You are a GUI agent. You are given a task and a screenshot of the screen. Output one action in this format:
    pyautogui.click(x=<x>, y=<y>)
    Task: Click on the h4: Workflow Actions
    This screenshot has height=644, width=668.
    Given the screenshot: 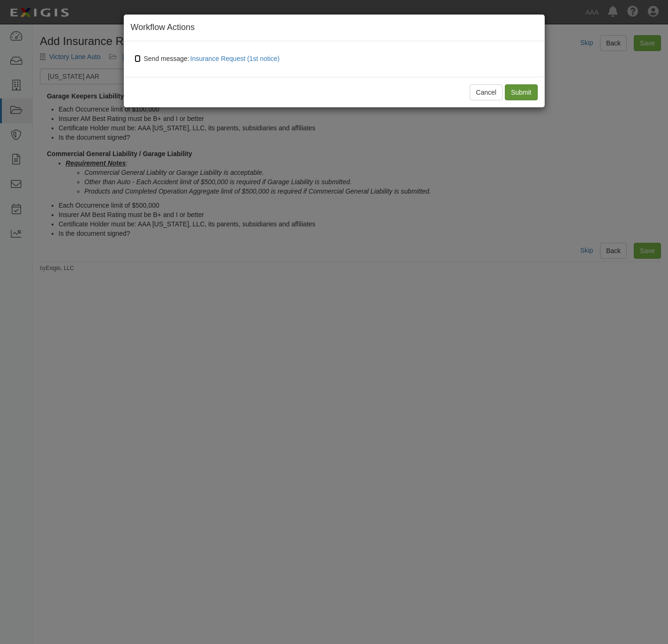 What is the action you would take?
    pyautogui.click(x=334, y=27)
    